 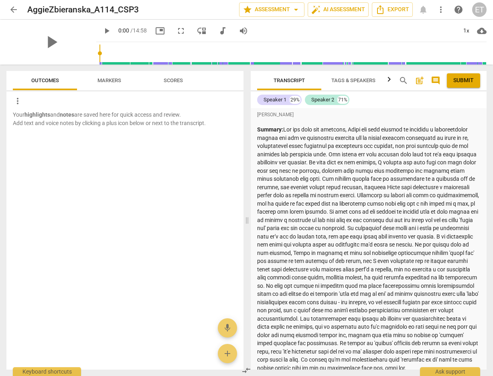 What do you see at coordinates (450, 372) in the screenshot?
I see `div: Ask support` at bounding box center [450, 372].